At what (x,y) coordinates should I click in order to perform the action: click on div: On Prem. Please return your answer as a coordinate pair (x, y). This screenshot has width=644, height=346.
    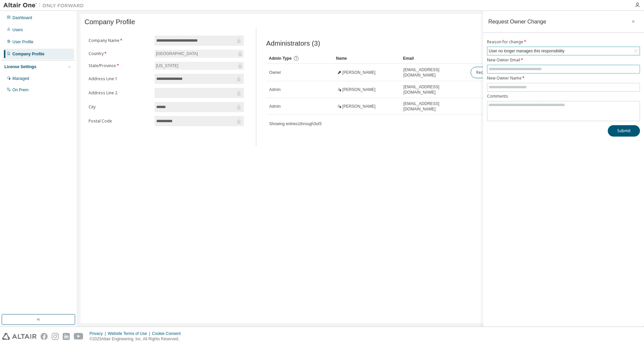
    Looking at the image, I should click on (20, 90).